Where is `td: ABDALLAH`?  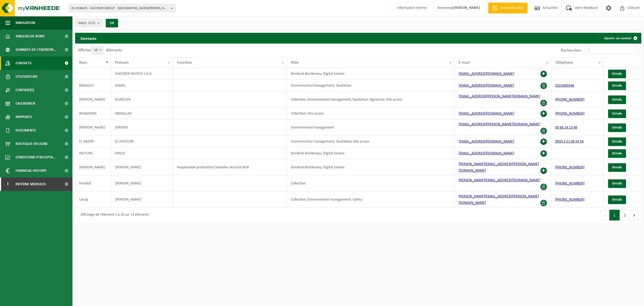
td: ABDALLAH is located at coordinates (142, 113).